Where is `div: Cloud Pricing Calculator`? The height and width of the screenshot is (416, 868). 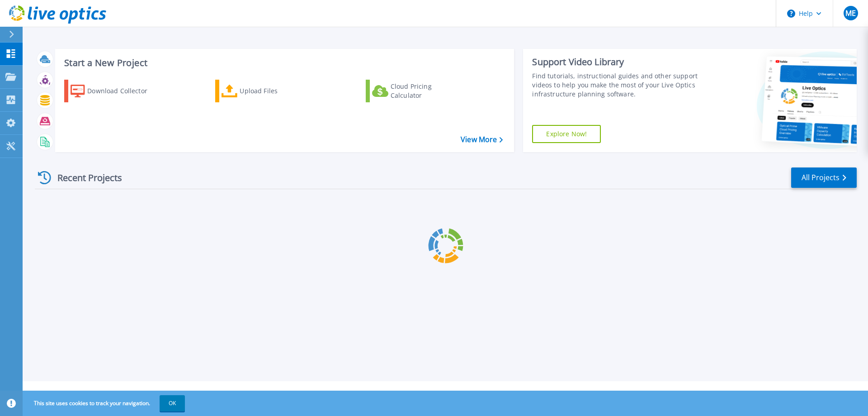
div: Cloud Pricing Calculator is located at coordinates (427, 91).